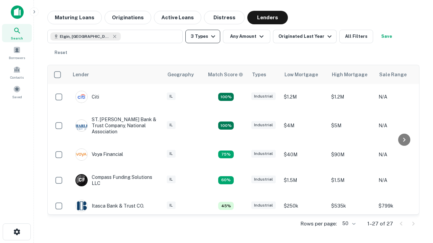 This screenshot has height=243, width=433. What do you see at coordinates (304, 75) in the screenshot?
I see `th: Low Mortgage` at bounding box center [304, 75].